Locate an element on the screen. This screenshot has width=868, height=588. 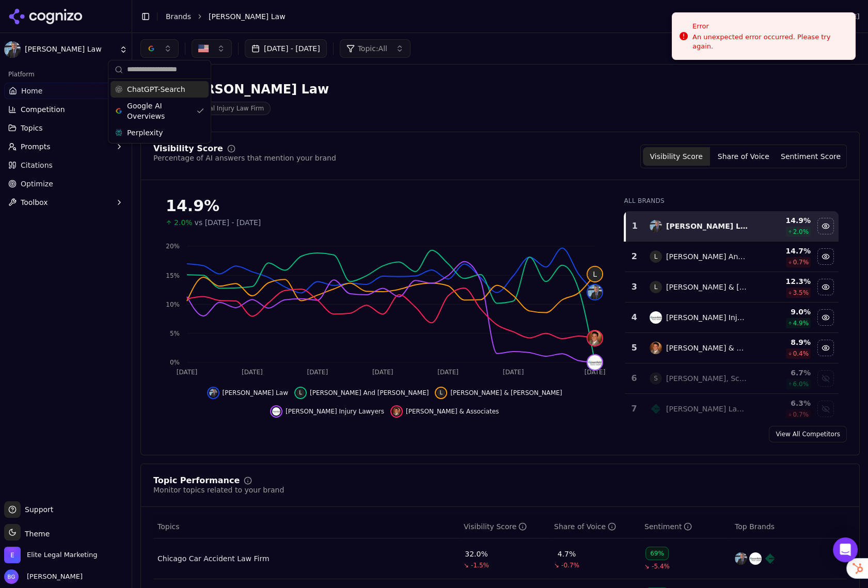
tspan: 10% is located at coordinates (172, 304).